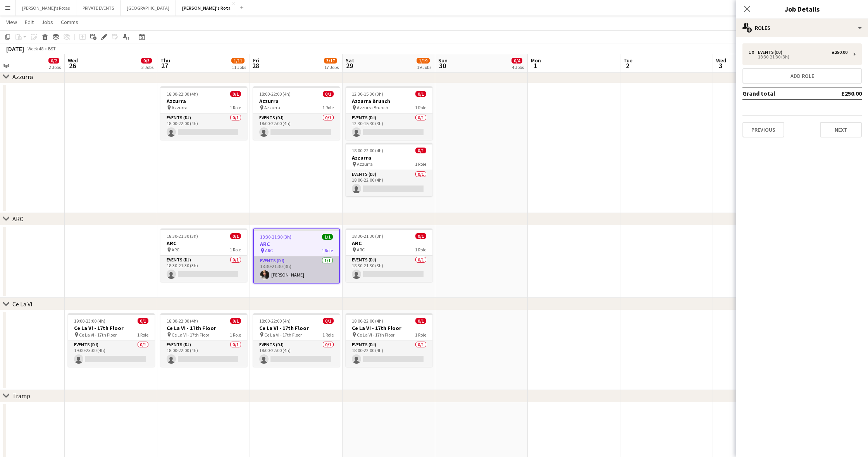  I want to click on span: 26, so click(72, 65).